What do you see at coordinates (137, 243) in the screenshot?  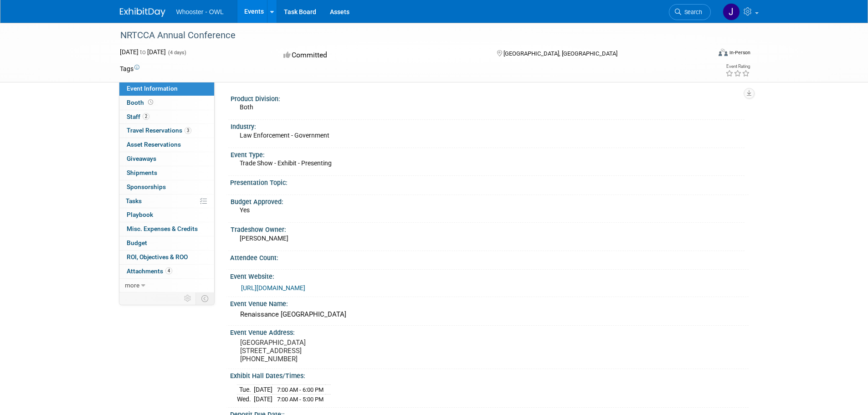 I see `span: Budget` at bounding box center [137, 243].